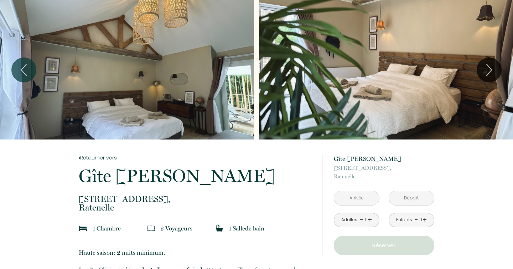  Describe the element at coordinates (151, 228) in the screenshot. I see `img: guests` at that location.